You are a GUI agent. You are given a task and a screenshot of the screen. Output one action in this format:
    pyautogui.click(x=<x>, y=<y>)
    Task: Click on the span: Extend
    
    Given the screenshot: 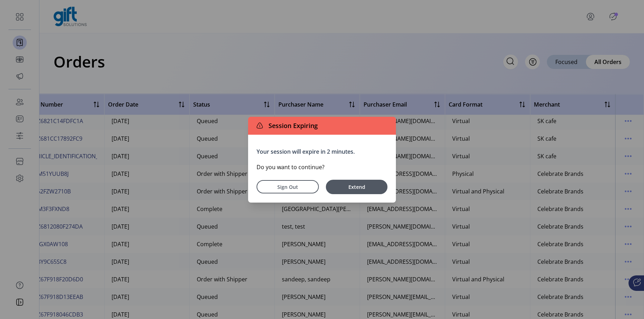 What is the action you would take?
    pyautogui.click(x=357, y=187)
    